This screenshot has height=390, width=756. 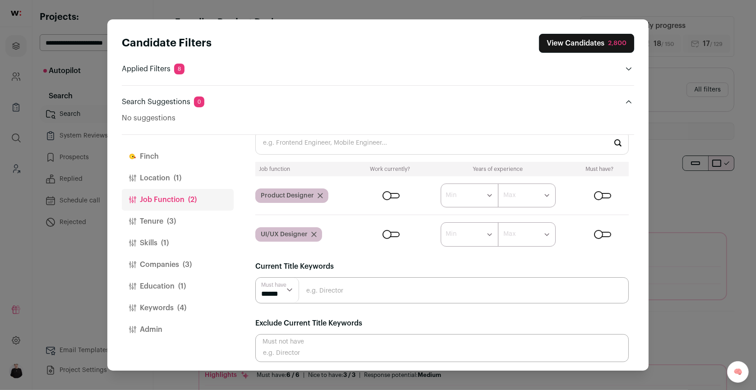 I want to click on button: Job Function(2), so click(x=178, y=200).